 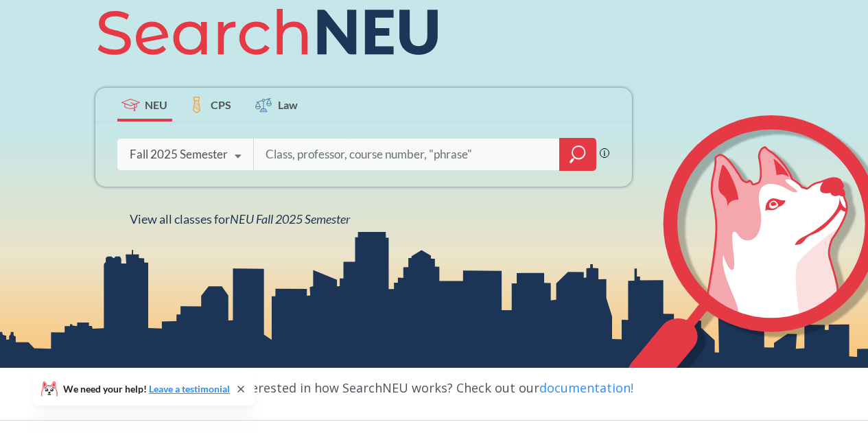 What do you see at coordinates (287, 104) in the screenshot?
I see `span: Law` at bounding box center [287, 104].